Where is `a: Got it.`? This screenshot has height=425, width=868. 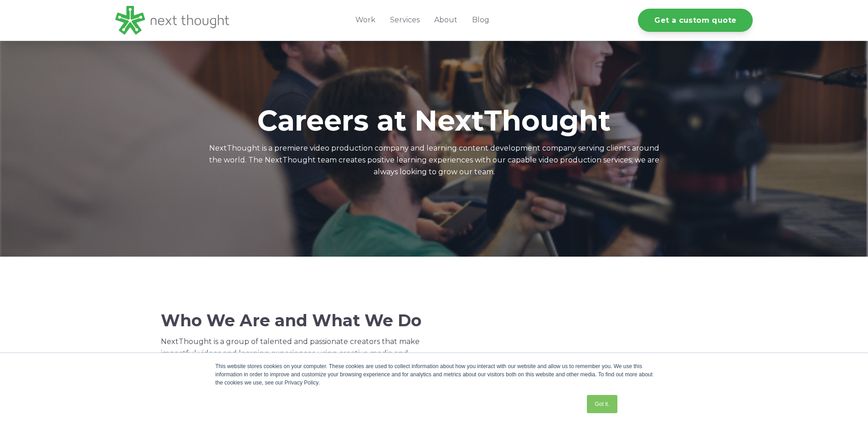 a: Got it. is located at coordinates (602, 404).